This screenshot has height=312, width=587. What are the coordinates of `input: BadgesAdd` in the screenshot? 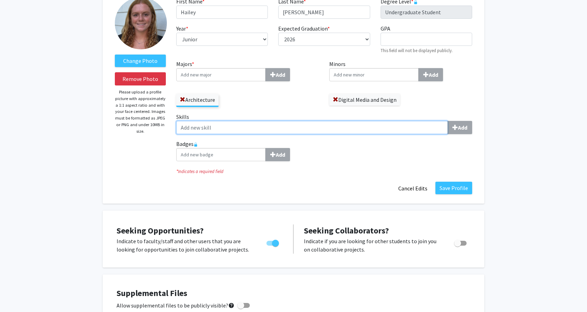 It's located at (221, 154).